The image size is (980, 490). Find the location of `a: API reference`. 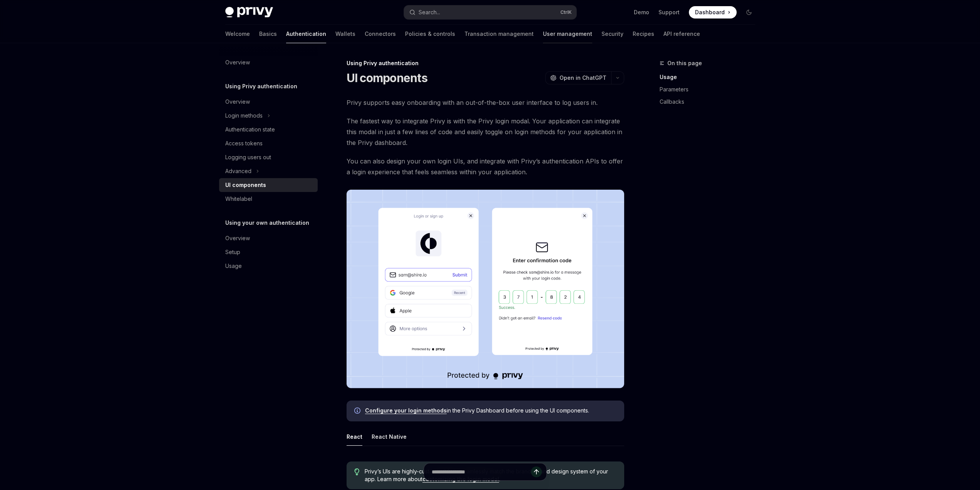

a: API reference is located at coordinates (682, 34).